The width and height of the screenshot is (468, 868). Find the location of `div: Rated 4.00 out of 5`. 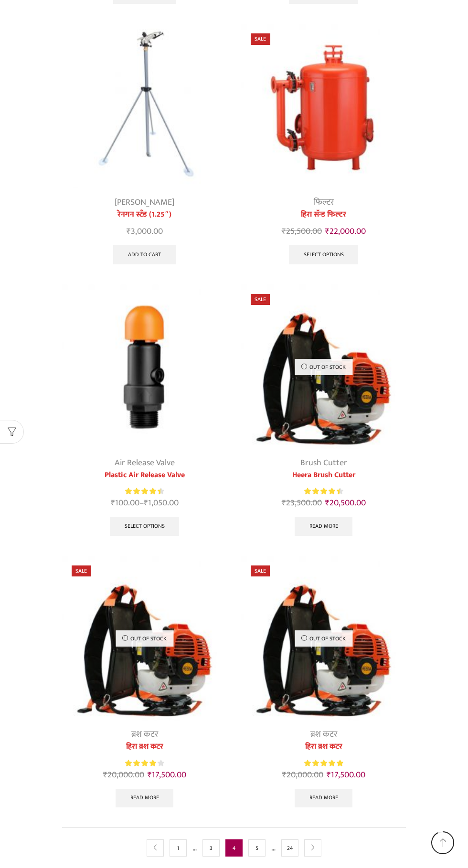

div: Rated 4.00 out of 5 is located at coordinates (144, 763).